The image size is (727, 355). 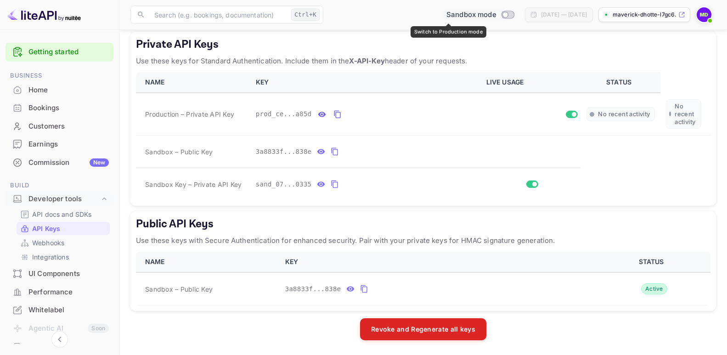 What do you see at coordinates (59, 107) in the screenshot?
I see `a: Bookings` at bounding box center [59, 107].